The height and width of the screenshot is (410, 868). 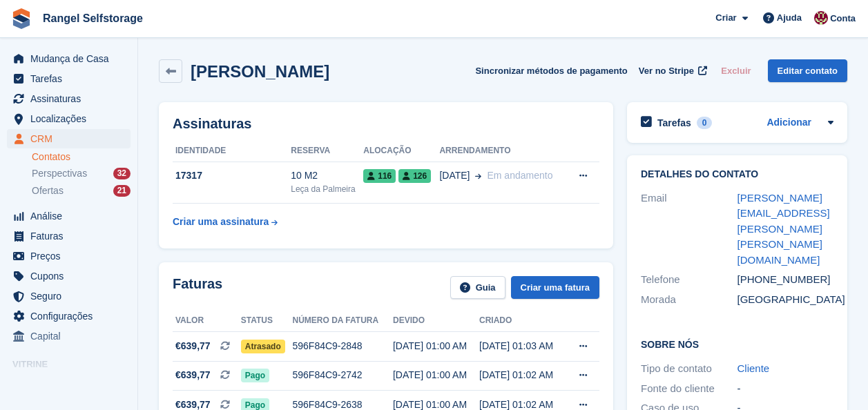 What do you see at coordinates (72, 119) in the screenshot?
I see `span: Localizações` at bounding box center [72, 119].